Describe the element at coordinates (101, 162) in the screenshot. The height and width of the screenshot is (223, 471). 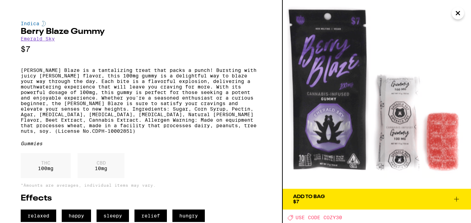
I see `p: CBD` at that location.